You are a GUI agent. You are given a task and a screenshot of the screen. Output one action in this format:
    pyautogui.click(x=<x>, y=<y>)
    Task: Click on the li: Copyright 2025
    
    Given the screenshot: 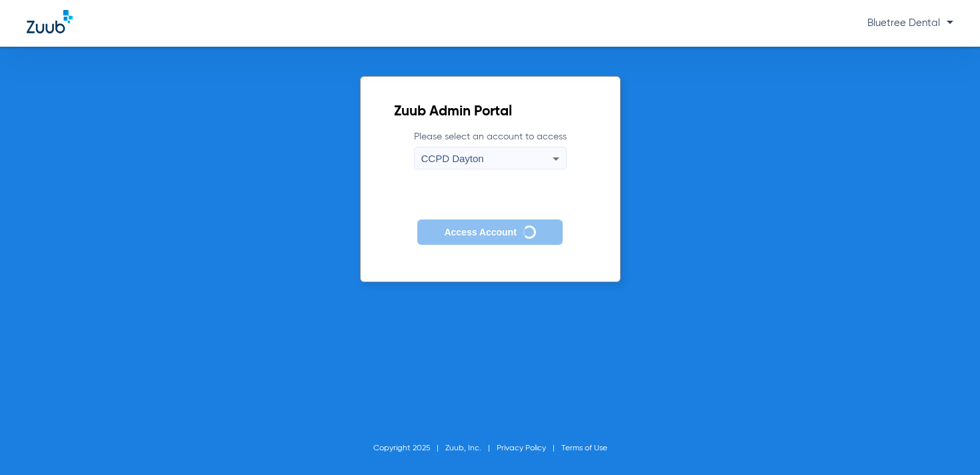 What is the action you would take?
    pyautogui.click(x=409, y=448)
    